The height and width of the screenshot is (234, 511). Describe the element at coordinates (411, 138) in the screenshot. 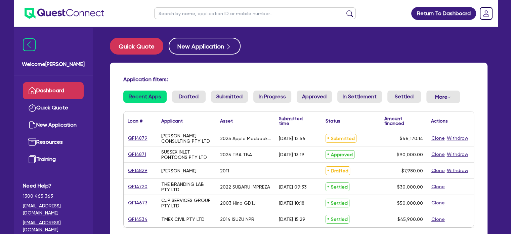

I see `span: $46,170.14` at that location.